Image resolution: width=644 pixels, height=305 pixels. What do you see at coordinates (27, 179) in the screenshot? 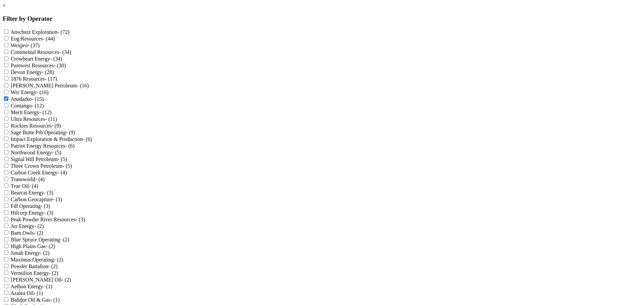
I see `label: Transworld` at bounding box center [27, 179].